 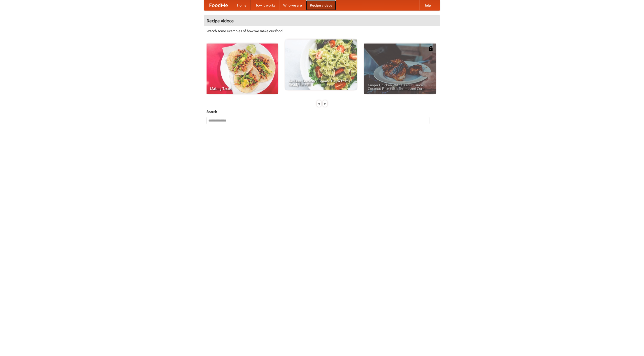 I want to click on a: An Easy, Summery Tomato Pasta That's Ready for Fall, so click(x=321, y=65).